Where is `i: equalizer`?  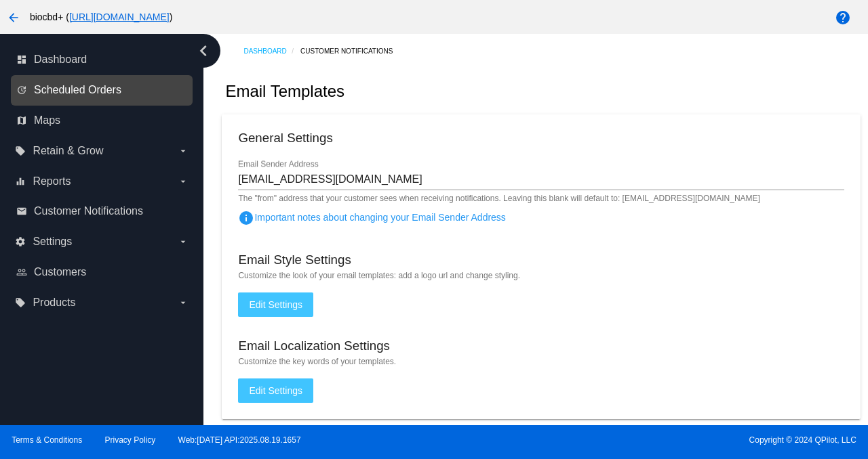
i: equalizer is located at coordinates (20, 181).